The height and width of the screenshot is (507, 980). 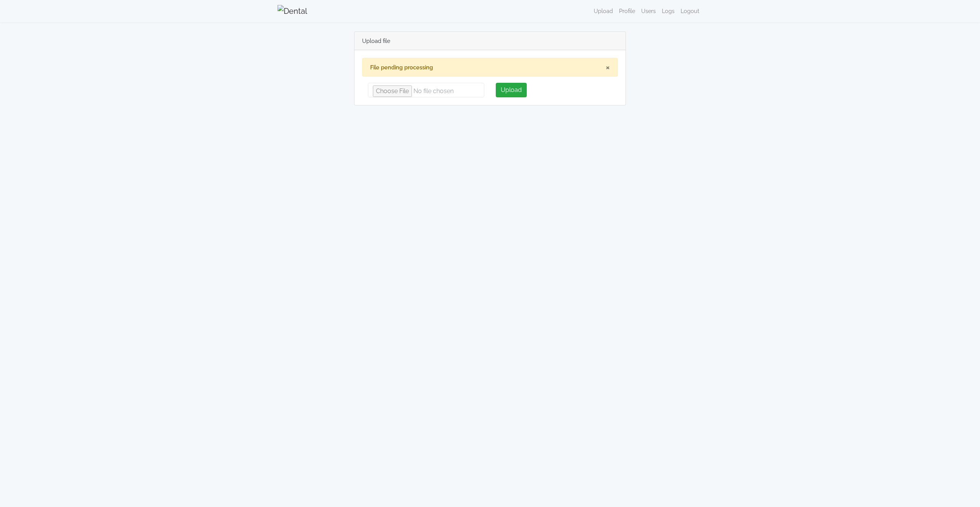 What do you see at coordinates (490, 41) in the screenshot?
I see `div: Upload file` at bounding box center [490, 41].